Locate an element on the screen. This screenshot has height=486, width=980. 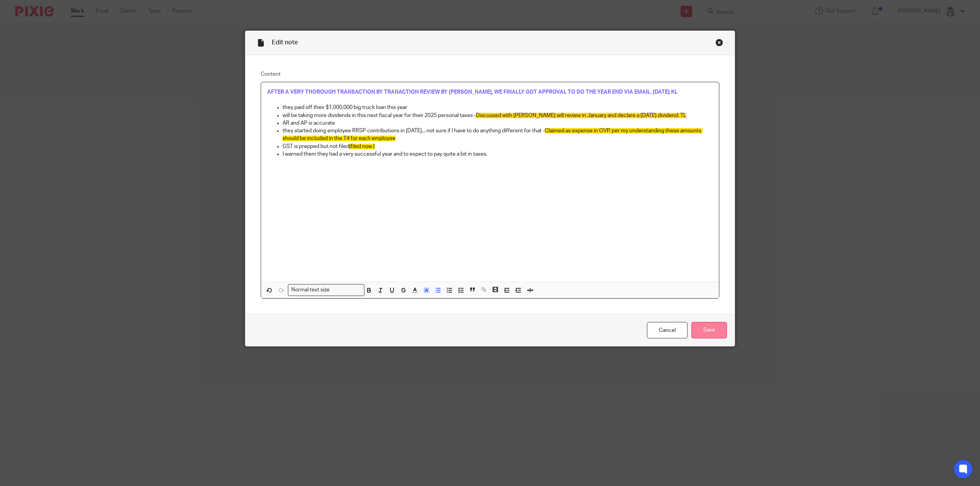
p: they paid off their $1,000,000 big truck loan this year is located at coordinates (497, 107).